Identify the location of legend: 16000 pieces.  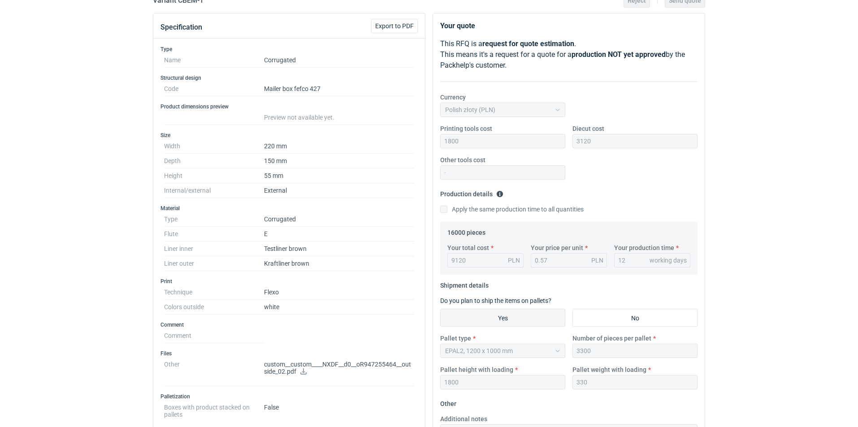
(466, 231).